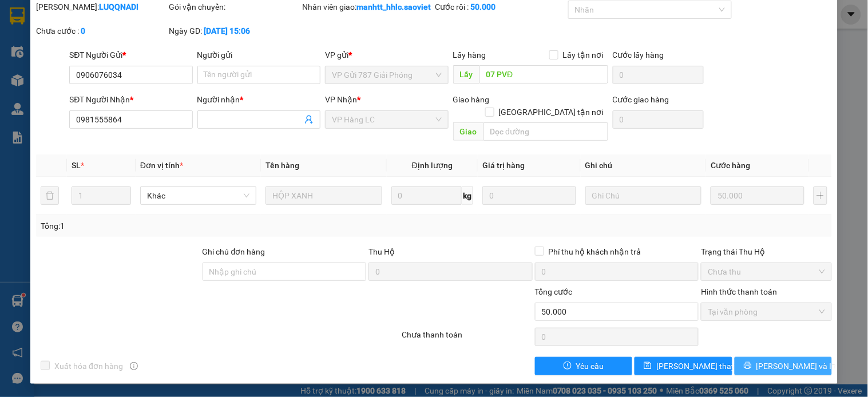 Image resolution: width=868 pixels, height=397 pixels. What do you see at coordinates (766, 252) in the screenshot?
I see `div: Trạng thái Thu Hộ` at bounding box center [766, 252].